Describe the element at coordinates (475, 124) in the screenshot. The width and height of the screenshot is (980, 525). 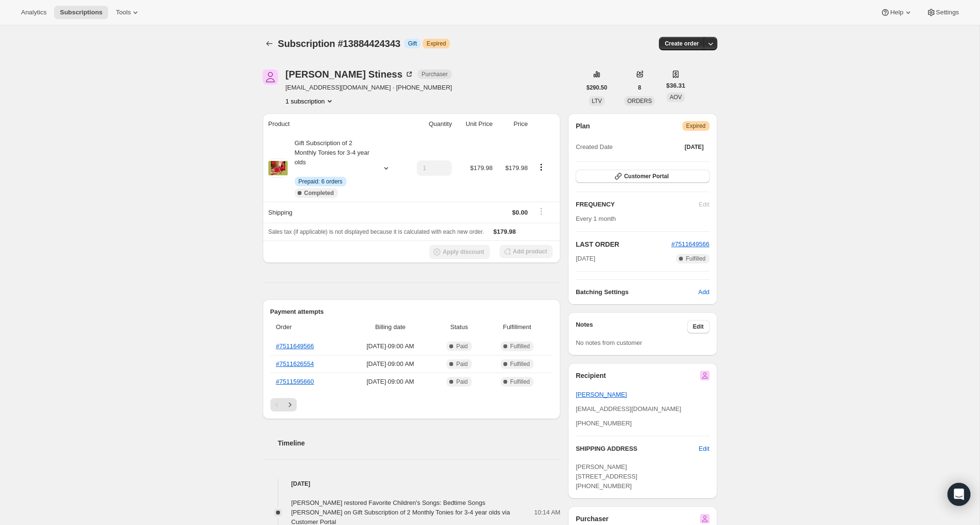
I see `th: Unit Price` at that location.